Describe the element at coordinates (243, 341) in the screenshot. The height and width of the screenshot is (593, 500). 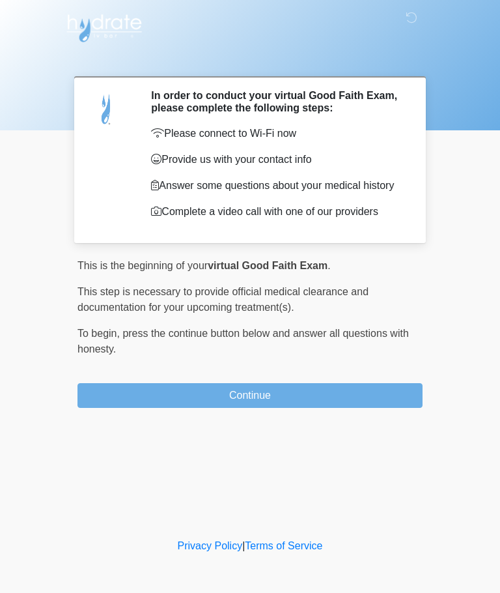
I see `span: press the continue button below and answer all questions with honesty.` at that location.